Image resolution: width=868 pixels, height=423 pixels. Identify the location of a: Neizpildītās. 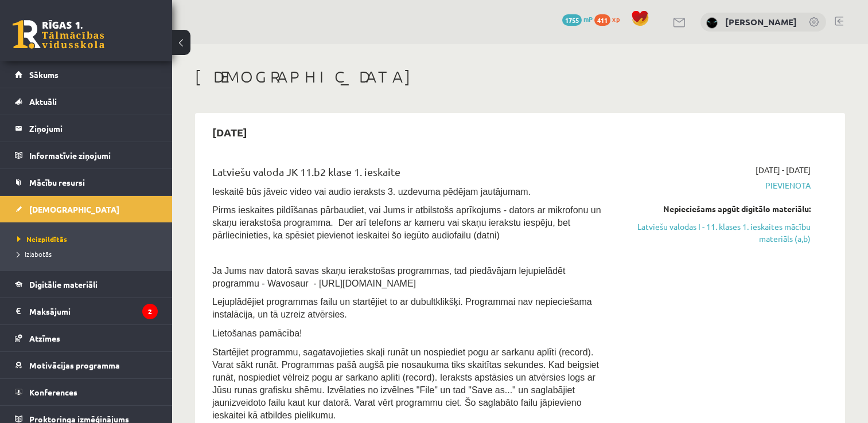
(89, 239).